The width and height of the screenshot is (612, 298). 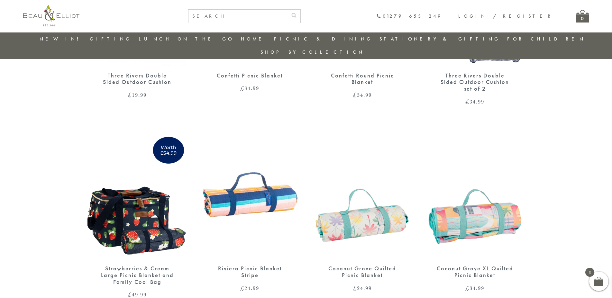 What do you see at coordinates (137, 275) in the screenshot?
I see `div: Strawberries & Cream Large Picnic Blanket and Family Cool Bag` at bounding box center [137, 275].